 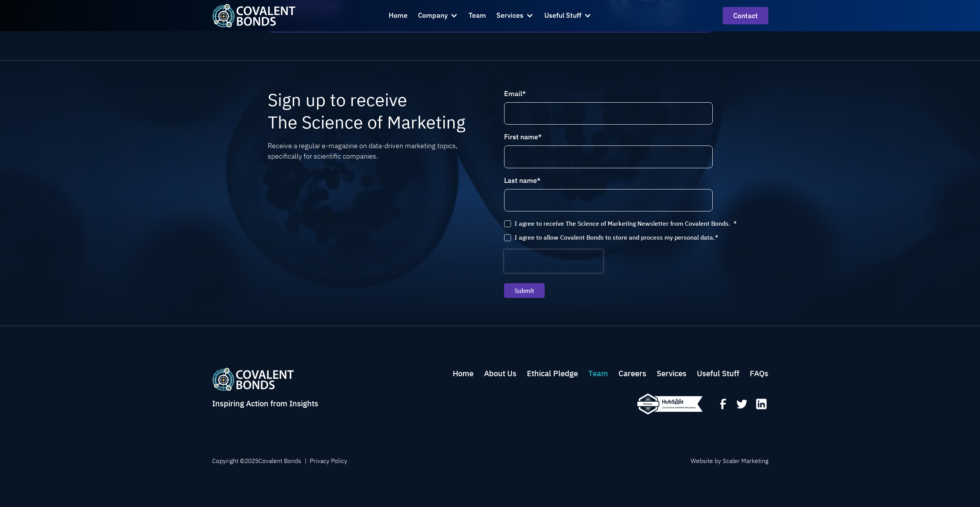 What do you see at coordinates (729, 461) in the screenshot?
I see `a: Website by Scaler Marketing` at bounding box center [729, 461].